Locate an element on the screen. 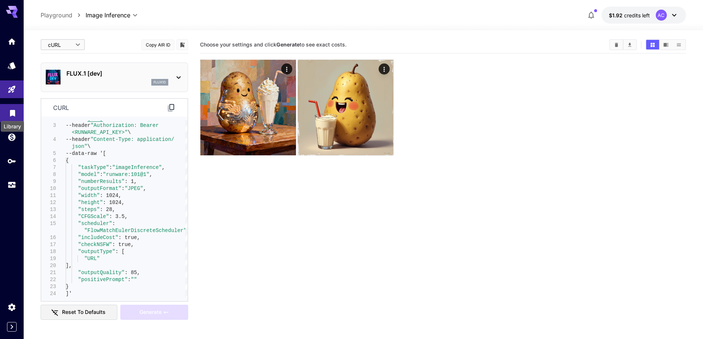  img: 9k= is located at coordinates (345, 107).